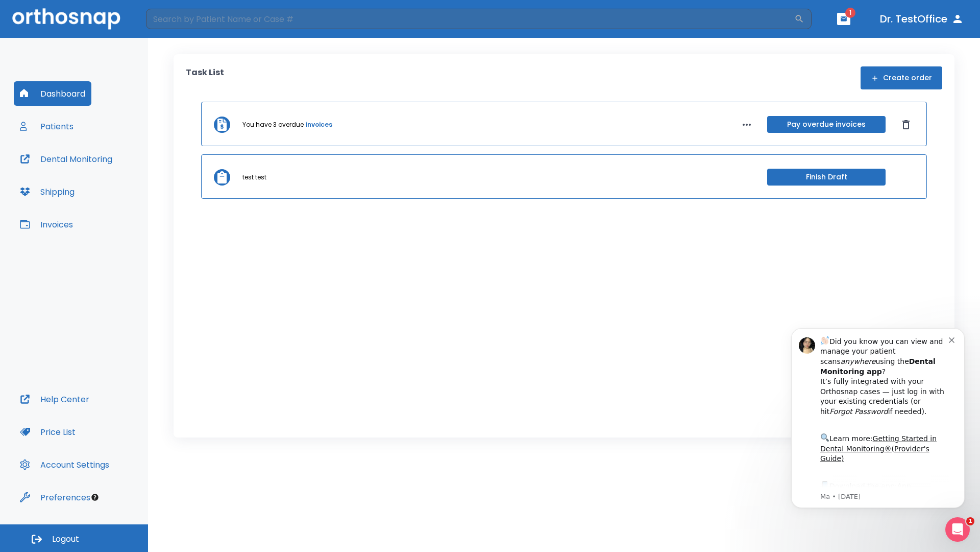 The image size is (980, 552). What do you see at coordinates (109, 181) in the screenshot?
I see `p: Message from Ma, sent 9w ago` at bounding box center [109, 181].